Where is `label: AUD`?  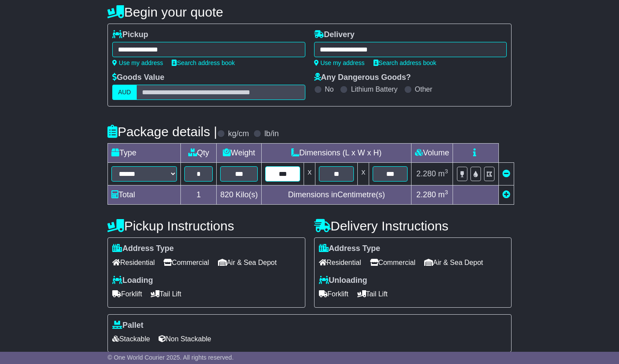
label: AUD is located at coordinates (125, 92).